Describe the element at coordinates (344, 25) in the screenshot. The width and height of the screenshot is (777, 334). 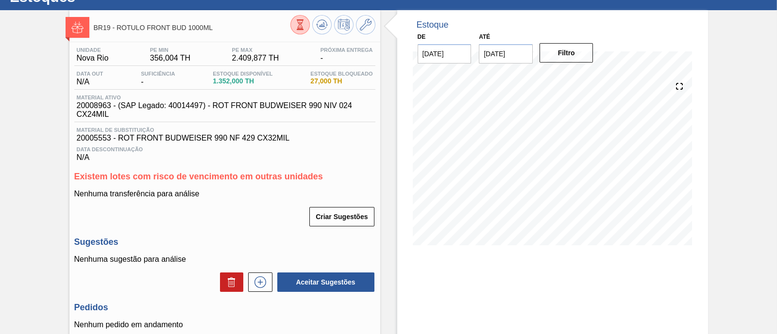
I see `button: Programar Estoque` at that location.